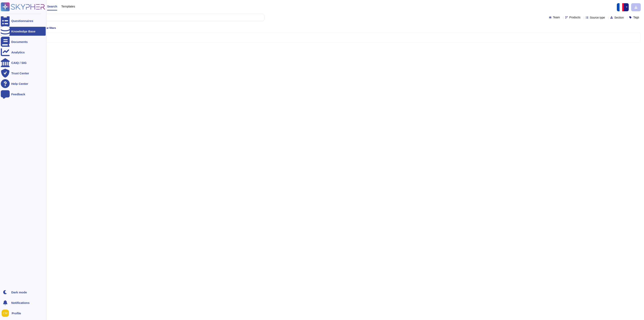  What do you see at coordinates (621, 7) in the screenshot?
I see `img: fr` at bounding box center [621, 7].